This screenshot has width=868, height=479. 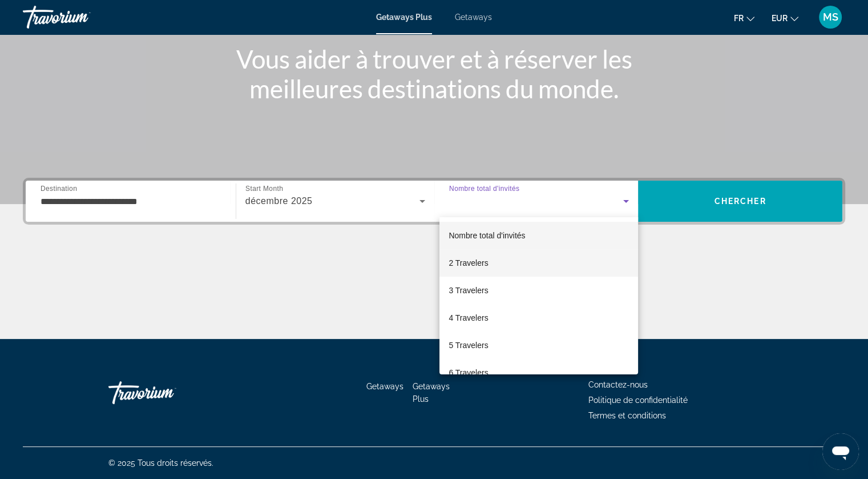 What do you see at coordinates (468, 263) in the screenshot?
I see `span: 2 Travelers` at bounding box center [468, 263].